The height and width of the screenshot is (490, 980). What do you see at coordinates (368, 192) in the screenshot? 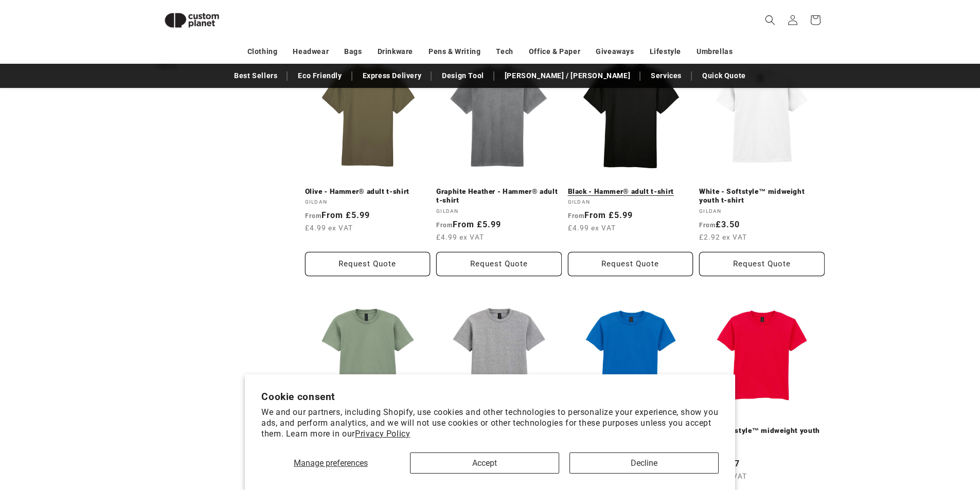
I see `a: Olive - Hammer® adult t-shirt` at bounding box center [368, 192].